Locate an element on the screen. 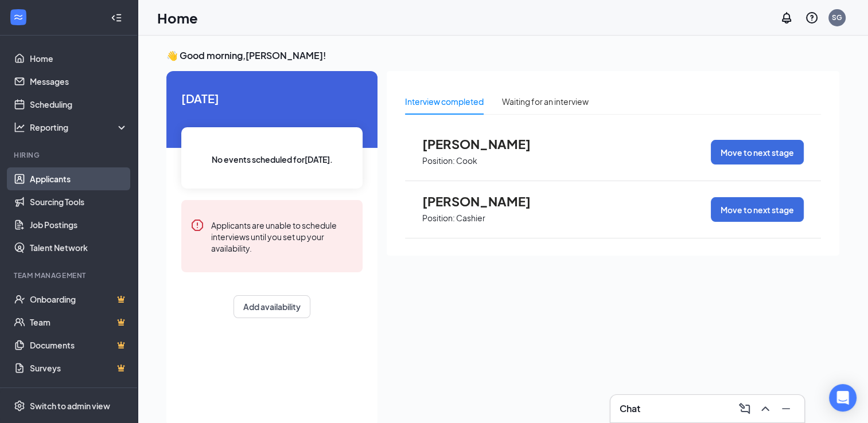 The height and width of the screenshot is (423, 868). a: DocumentsCrown is located at coordinates (78, 346).